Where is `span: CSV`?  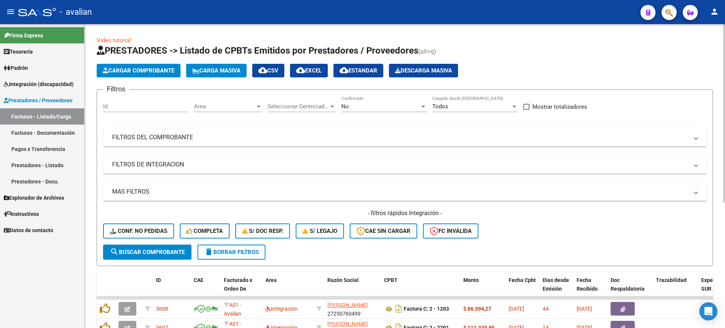
span: CSV is located at coordinates (268, 71).